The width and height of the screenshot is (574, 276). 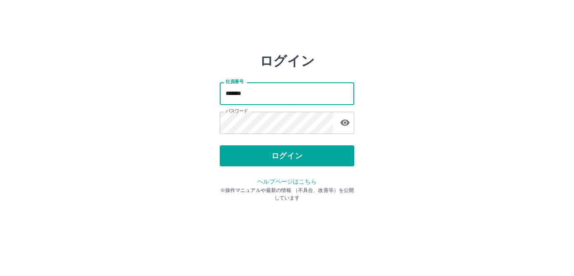 I want to click on a: ヘルプページはこちら, so click(x=286, y=181).